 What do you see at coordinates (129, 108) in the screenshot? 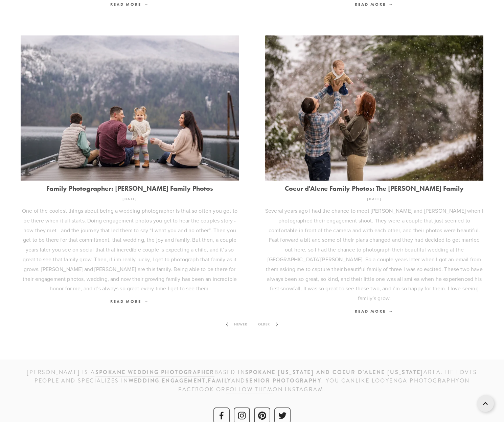
I see `img: Family Photographer: Epperson Family Photos` at bounding box center [129, 108].